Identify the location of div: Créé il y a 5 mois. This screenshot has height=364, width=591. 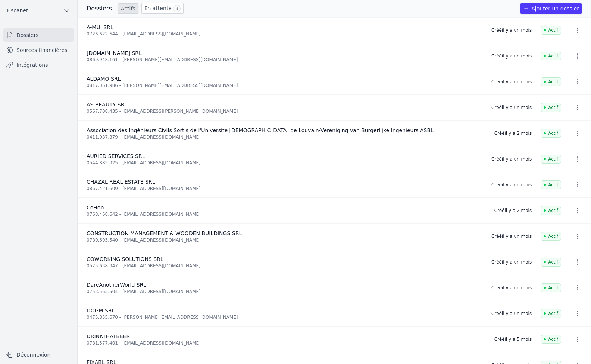
(513, 339).